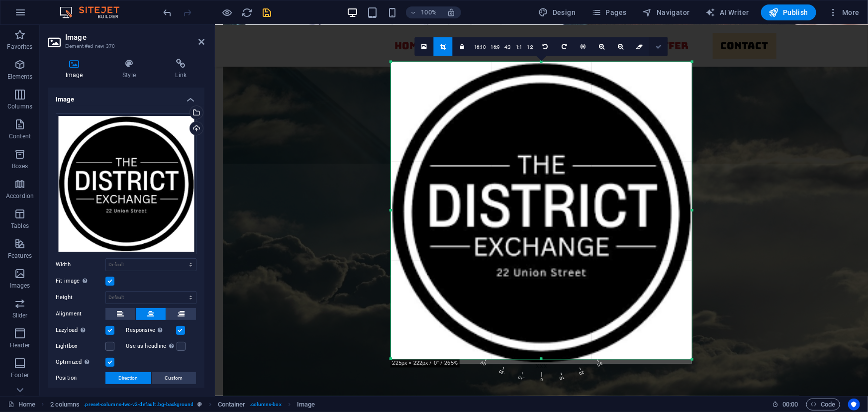 The height and width of the screenshot is (412, 868). I want to click on span: AI Writer, so click(728, 12).